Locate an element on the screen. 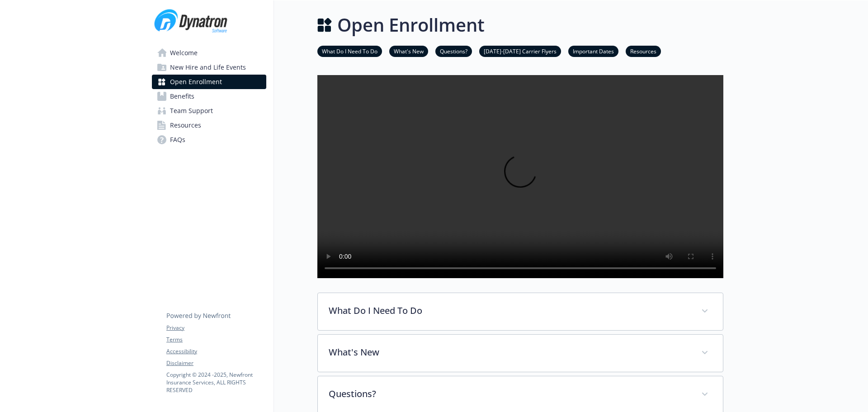 The image size is (868, 412). a: Welcome is located at coordinates (209, 53).